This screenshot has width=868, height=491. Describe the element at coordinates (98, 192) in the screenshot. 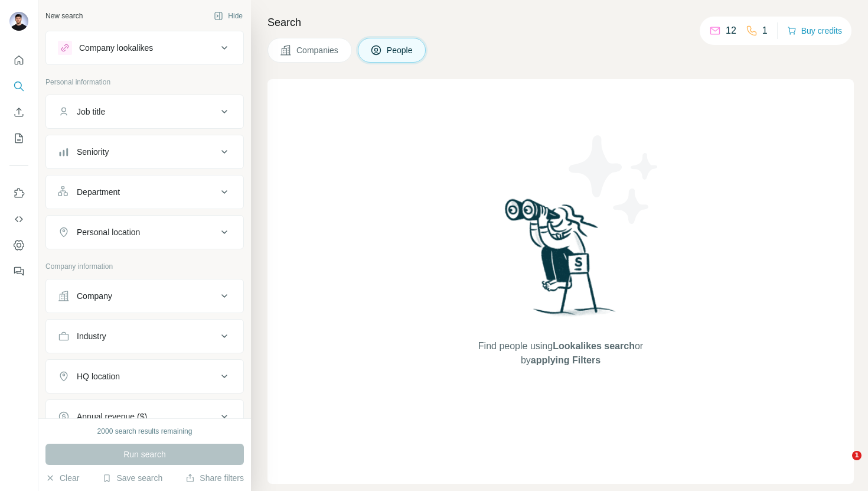

I see `div: Department` at that location.